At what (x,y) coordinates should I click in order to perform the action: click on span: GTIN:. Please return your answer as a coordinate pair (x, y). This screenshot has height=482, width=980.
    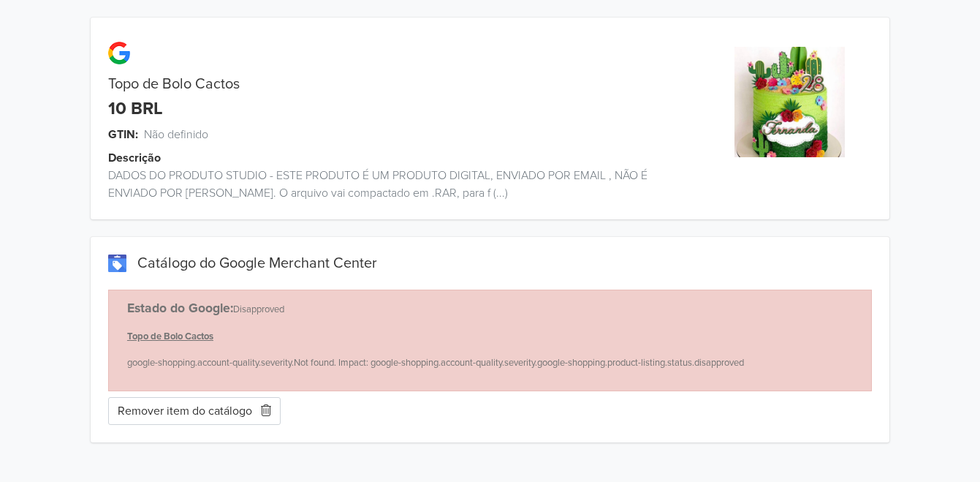
    Looking at the image, I should click on (123, 135).